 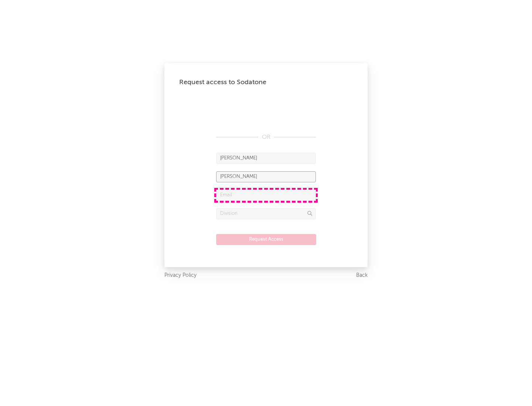 I want to click on input: Last Name, so click(x=266, y=177).